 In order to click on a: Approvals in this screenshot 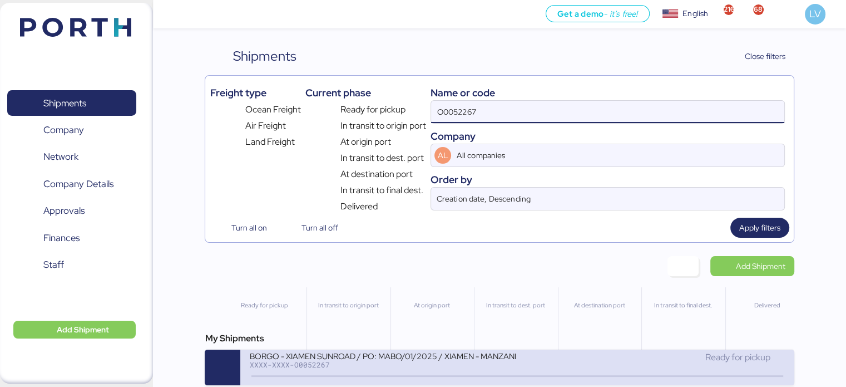, I will do `click(72, 211)`.